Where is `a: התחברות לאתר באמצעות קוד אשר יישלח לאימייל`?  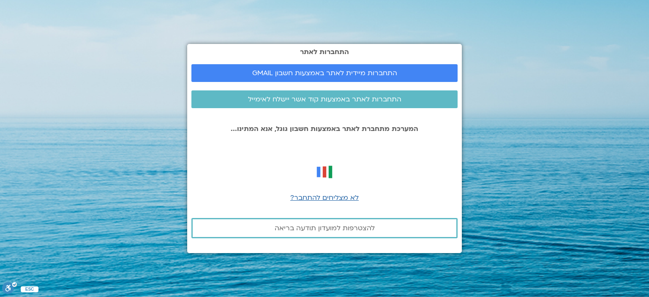
a: התחברות לאתר באמצעות קוד אשר יישלח לאימייל is located at coordinates (324, 99).